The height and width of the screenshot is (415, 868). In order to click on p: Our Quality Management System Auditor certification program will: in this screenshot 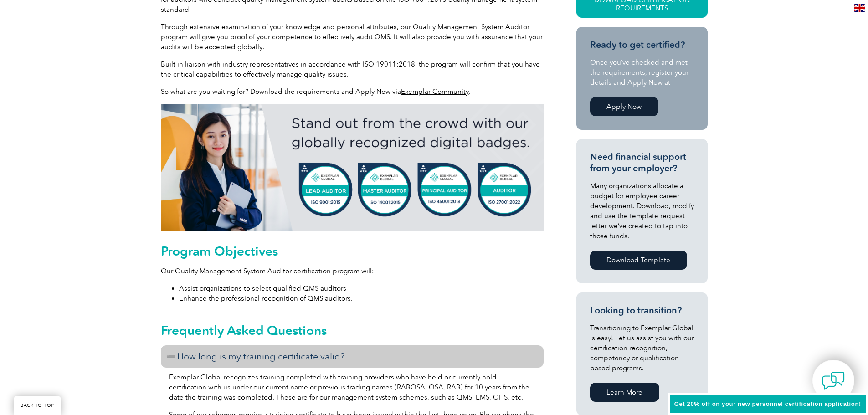, I will do `click(352, 271)`.